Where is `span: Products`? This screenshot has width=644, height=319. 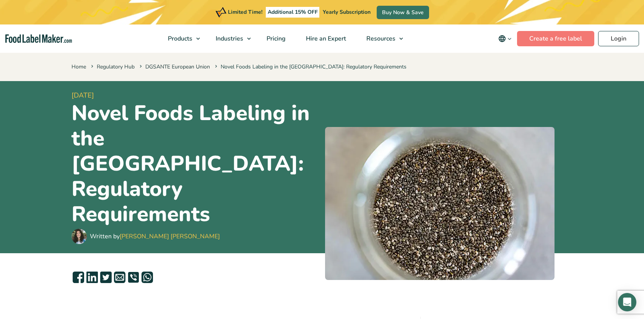 span: Products is located at coordinates (179, 39).